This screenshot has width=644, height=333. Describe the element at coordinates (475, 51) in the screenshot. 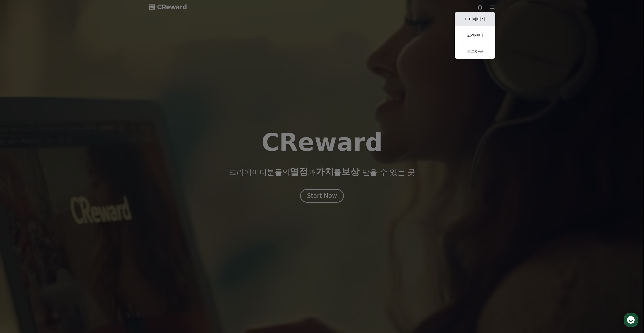

I see `a: 로그아웃` at that location.